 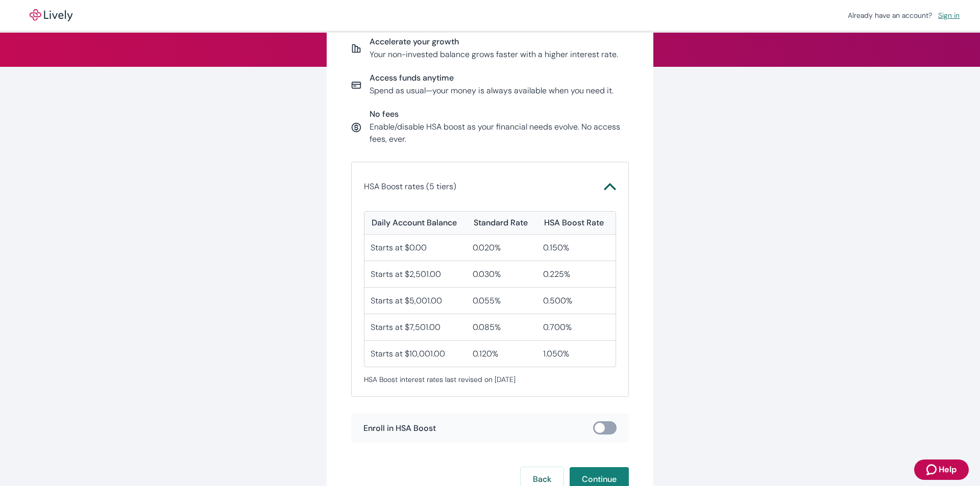 I want to click on svg: Chevron icon, so click(x=610, y=187).